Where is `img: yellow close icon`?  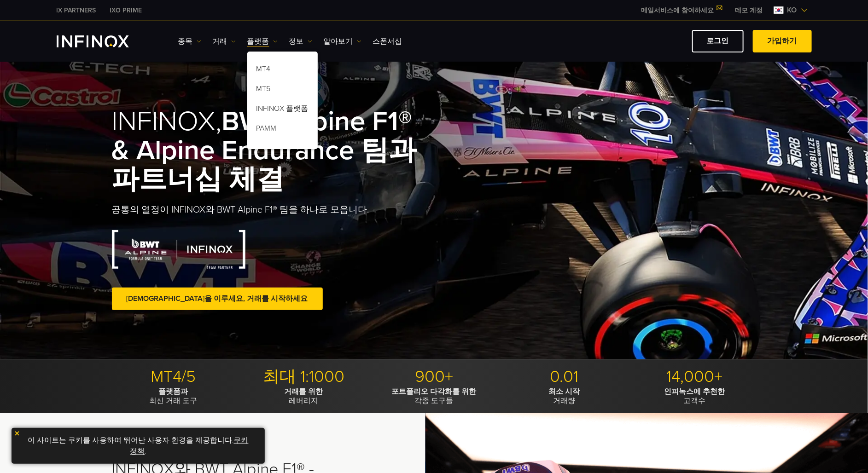 img: yellow close icon is located at coordinates (17, 433).